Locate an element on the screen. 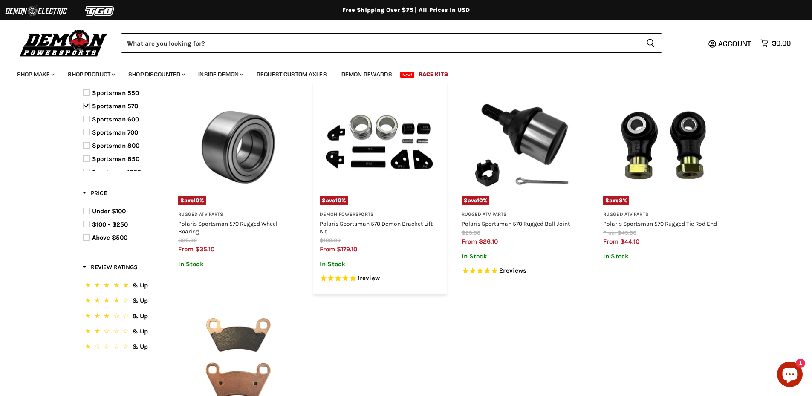  span: New! is located at coordinates (407, 75).